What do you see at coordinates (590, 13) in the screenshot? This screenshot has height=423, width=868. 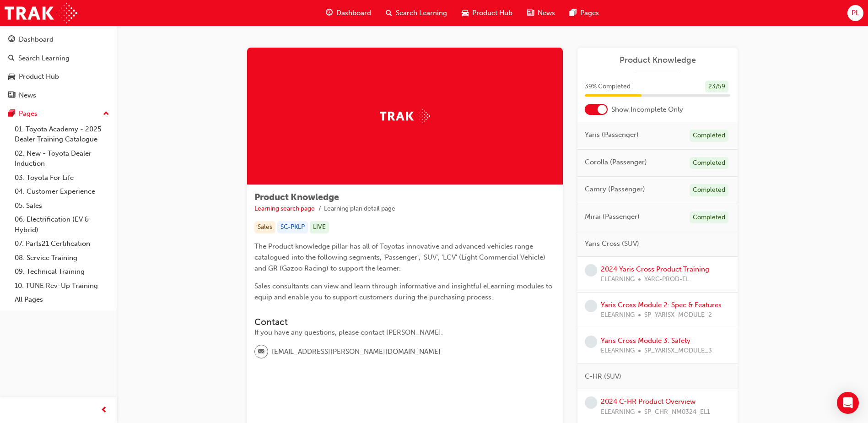 I see `span: Pages` at bounding box center [590, 13].